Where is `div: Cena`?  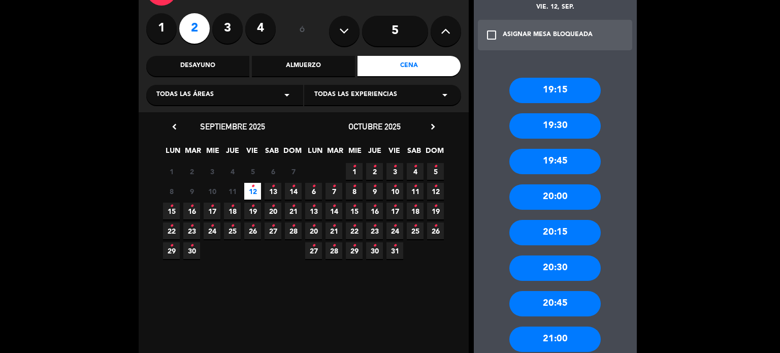 div: Cena is located at coordinates (409, 66).